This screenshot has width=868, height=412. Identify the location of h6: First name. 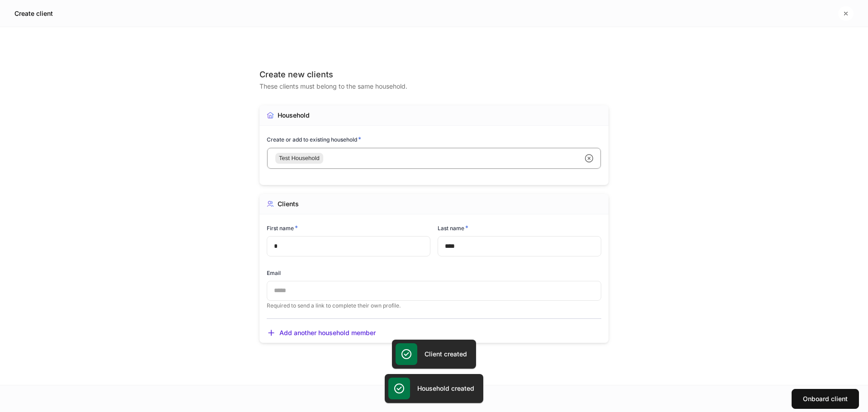
(282, 228).